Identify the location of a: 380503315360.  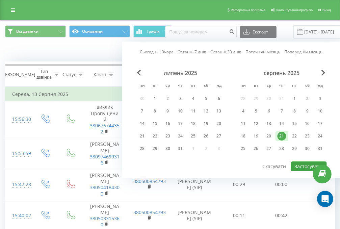
(105, 221).